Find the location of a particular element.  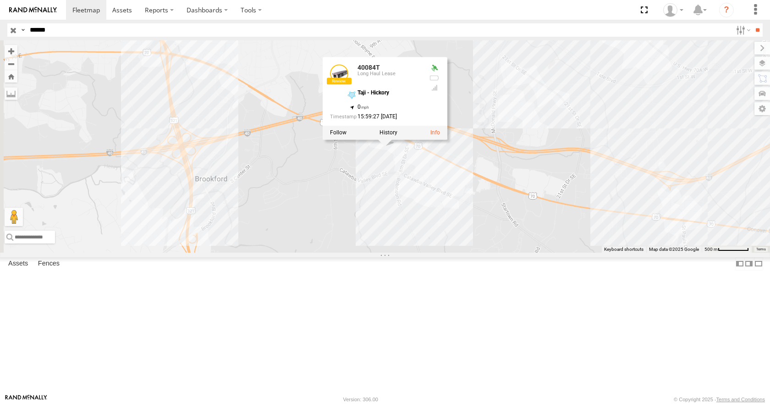

label: Dock Summary Table to the Left is located at coordinates (740, 264).